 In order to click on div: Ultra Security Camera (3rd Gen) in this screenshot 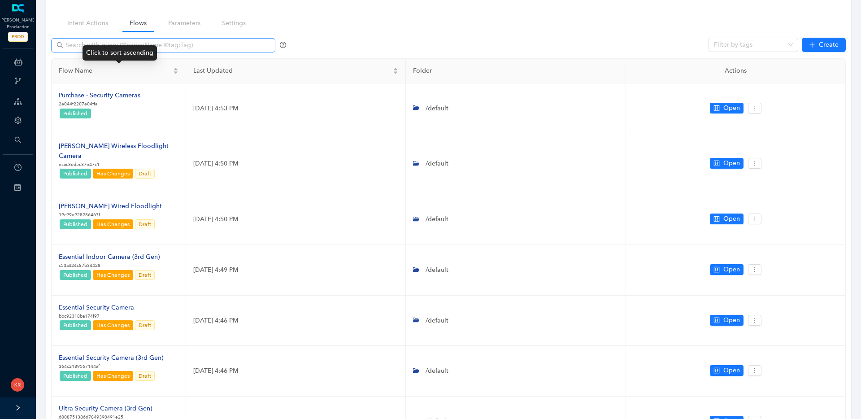, I will do `click(107, 408)`.